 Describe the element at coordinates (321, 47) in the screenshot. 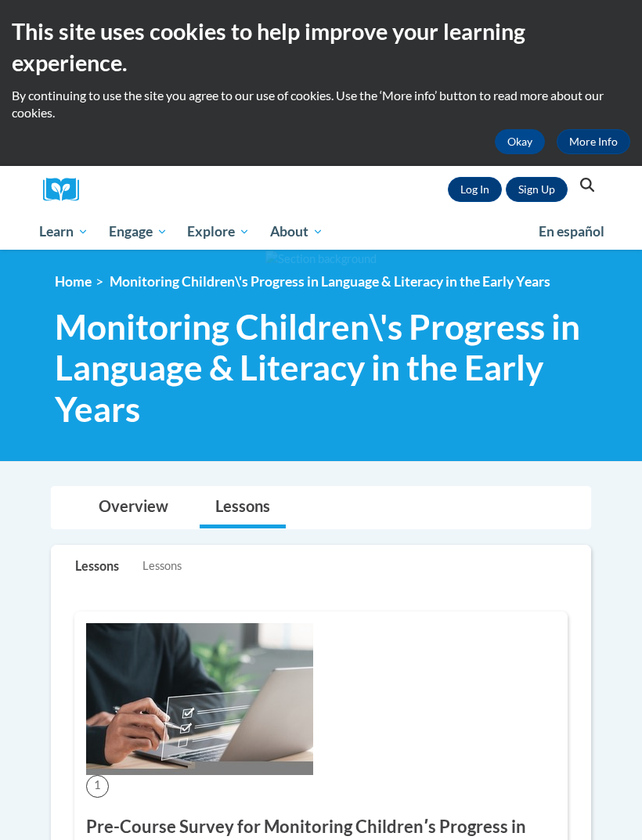

I see `h2: This site uses cookies to help improve your learning experience.` at that location.